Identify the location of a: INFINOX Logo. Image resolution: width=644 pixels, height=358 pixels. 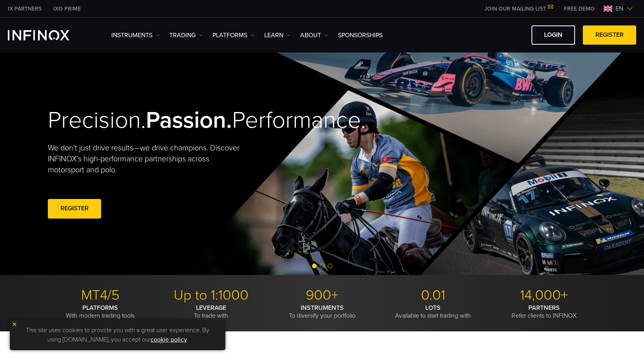
(48, 35).